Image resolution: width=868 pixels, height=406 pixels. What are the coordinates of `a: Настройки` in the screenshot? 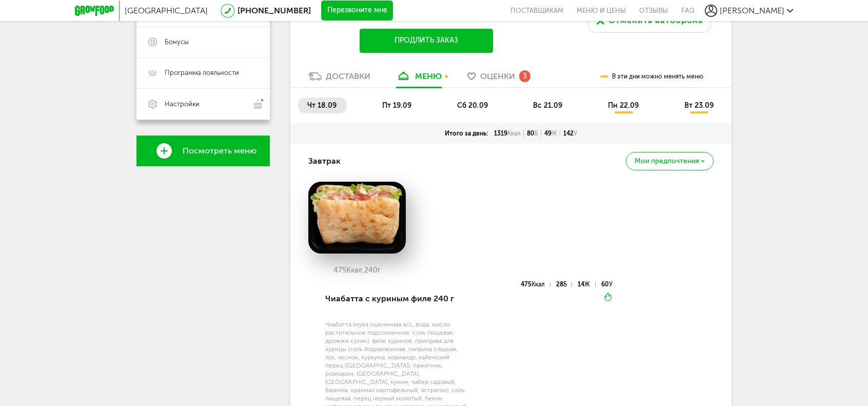 It's located at (203, 104).